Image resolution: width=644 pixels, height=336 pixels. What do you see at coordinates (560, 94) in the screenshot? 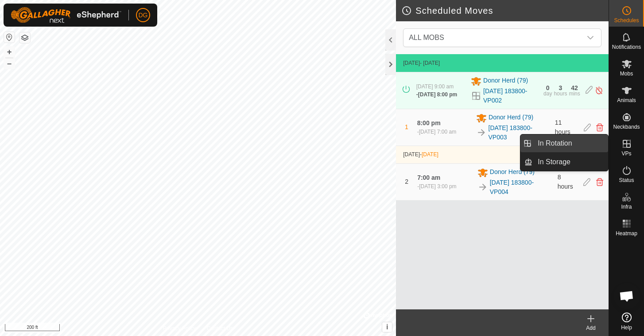
I see `div: hours` at bounding box center [560, 94].